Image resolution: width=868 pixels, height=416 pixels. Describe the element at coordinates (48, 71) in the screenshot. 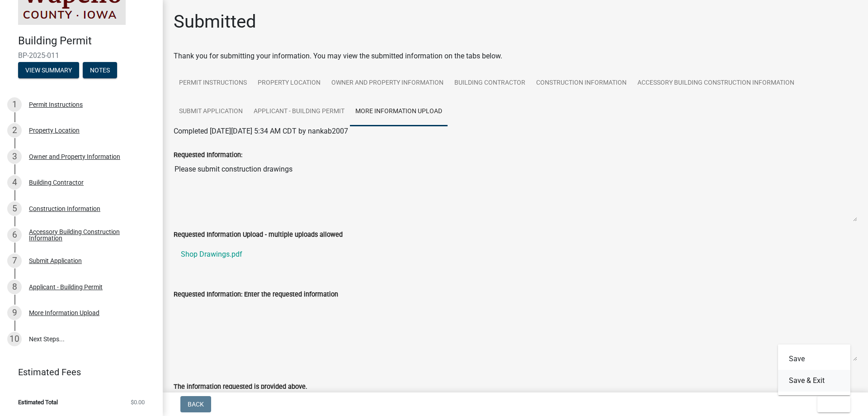

I see `wm-modal-confirm: Summary` at that location.